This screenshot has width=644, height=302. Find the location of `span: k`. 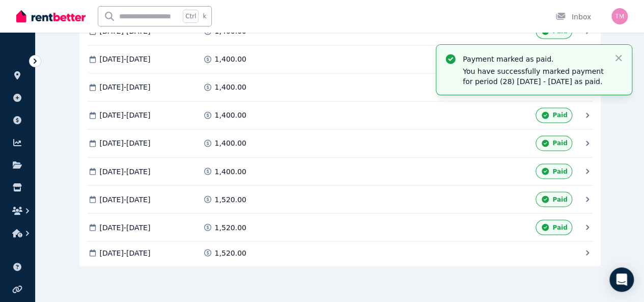

span: k is located at coordinates (204, 16).